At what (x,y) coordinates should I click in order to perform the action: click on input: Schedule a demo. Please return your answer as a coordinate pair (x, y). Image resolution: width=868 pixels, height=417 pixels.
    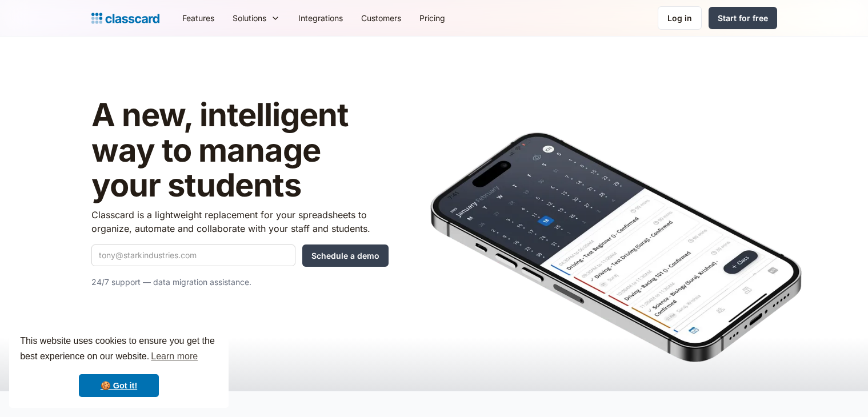
    Looking at the image, I should click on (345, 255).